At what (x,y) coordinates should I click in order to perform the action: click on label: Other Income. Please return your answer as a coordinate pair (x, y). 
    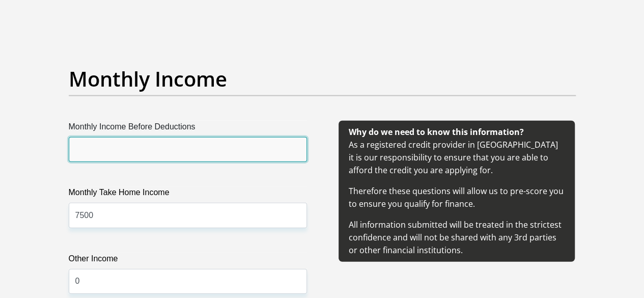
    Looking at the image, I should click on (188, 260).